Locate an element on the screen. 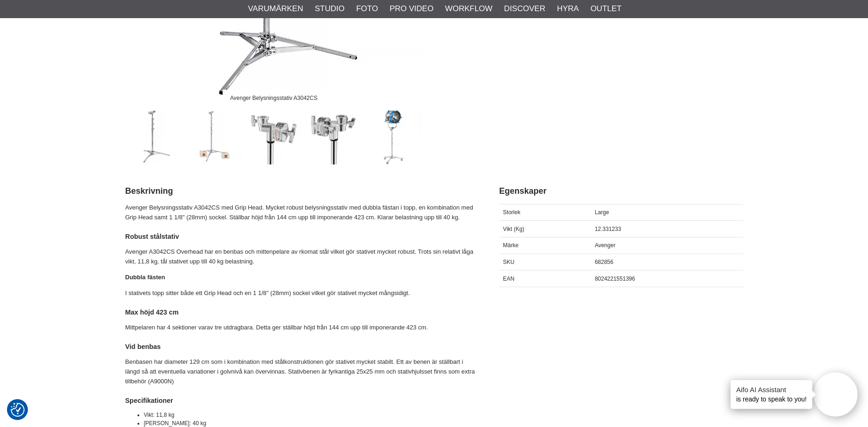  a: Workflow is located at coordinates (469, 9).